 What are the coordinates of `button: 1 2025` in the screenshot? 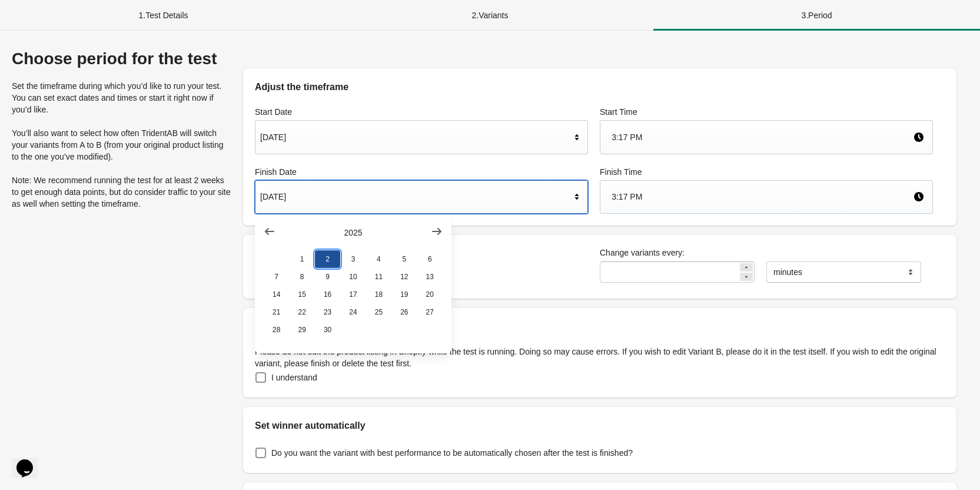 It's located at (301, 259).